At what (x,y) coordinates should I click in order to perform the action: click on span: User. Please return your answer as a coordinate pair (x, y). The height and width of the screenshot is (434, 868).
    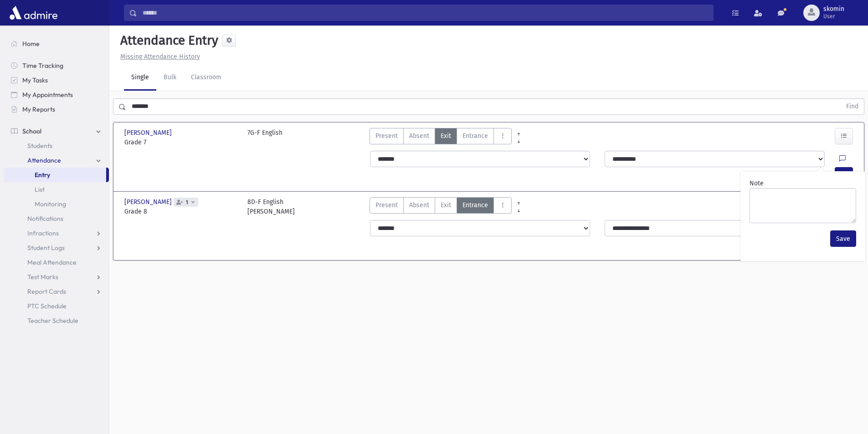
    Looking at the image, I should click on (834, 16).